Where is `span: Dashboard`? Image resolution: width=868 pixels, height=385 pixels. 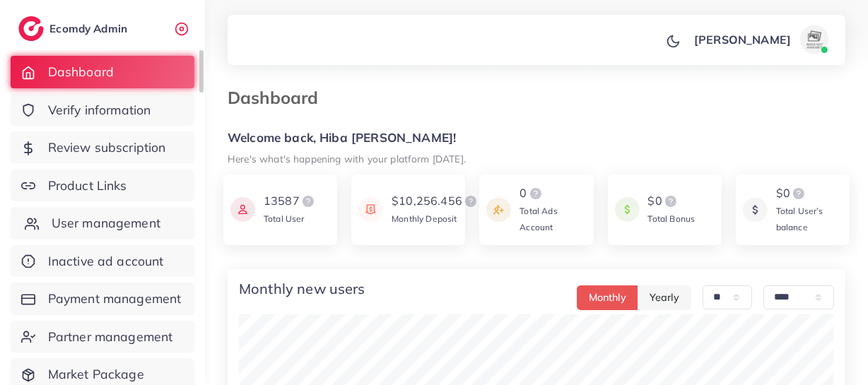
span: Dashboard is located at coordinates (80, 72).